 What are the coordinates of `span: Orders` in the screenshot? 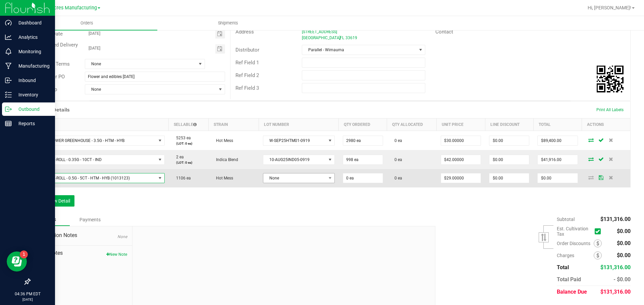 It's located at (87, 23).